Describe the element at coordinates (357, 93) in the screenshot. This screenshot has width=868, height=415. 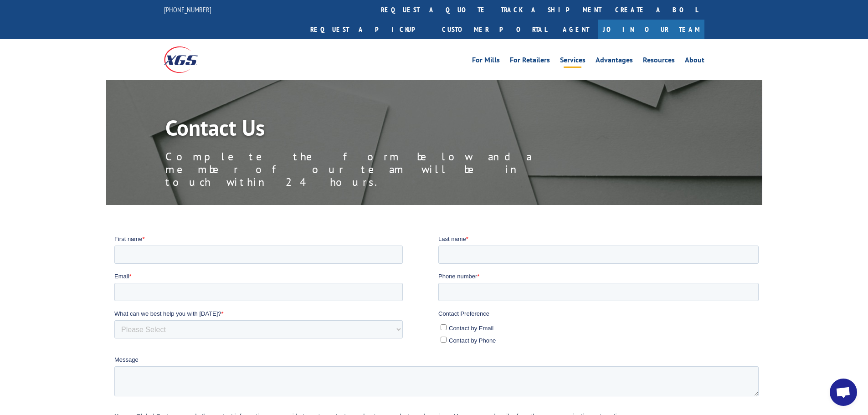
I see `span: Contact by Email` at that location.